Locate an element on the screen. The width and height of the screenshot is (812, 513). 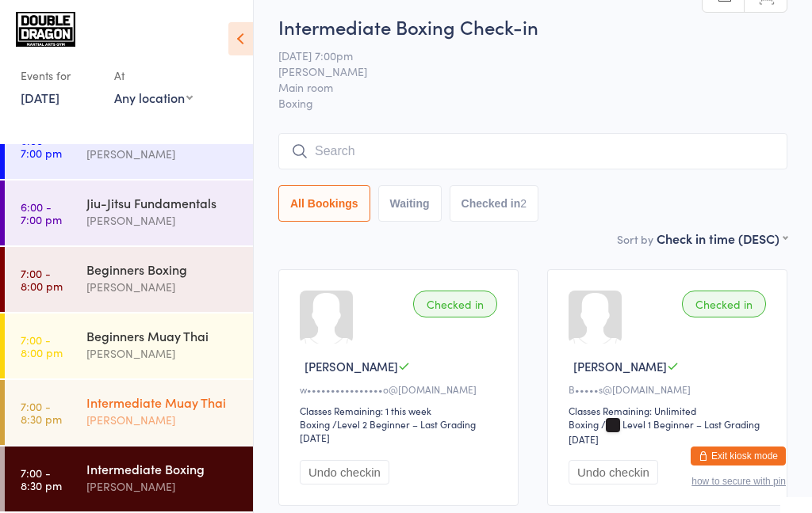
img: Double Dragon Gym is located at coordinates (45, 29).